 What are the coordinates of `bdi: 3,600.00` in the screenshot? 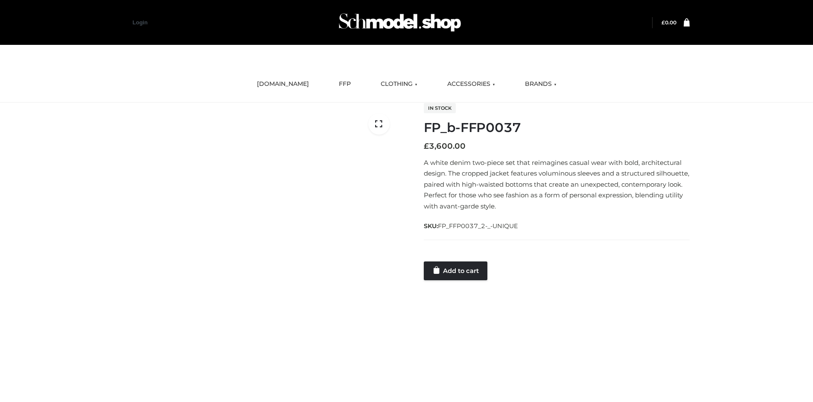 It's located at (445, 146).